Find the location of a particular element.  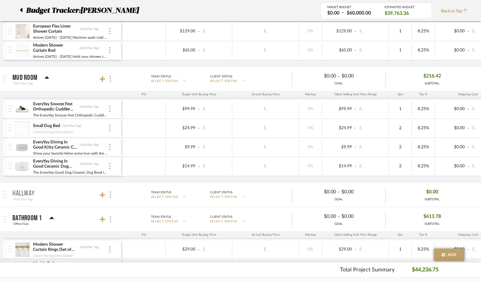

div: $99.99 is located at coordinates (339, 109).